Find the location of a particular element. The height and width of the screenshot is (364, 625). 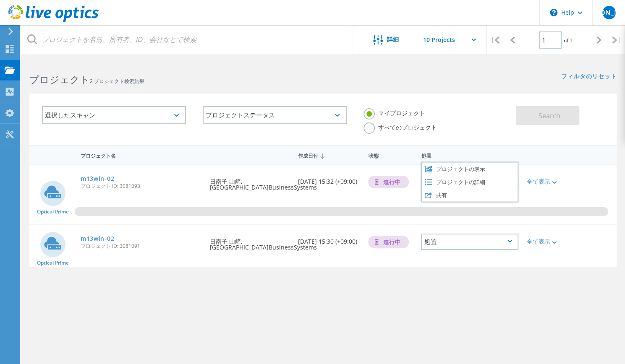

span: of 1 is located at coordinates (568, 40).